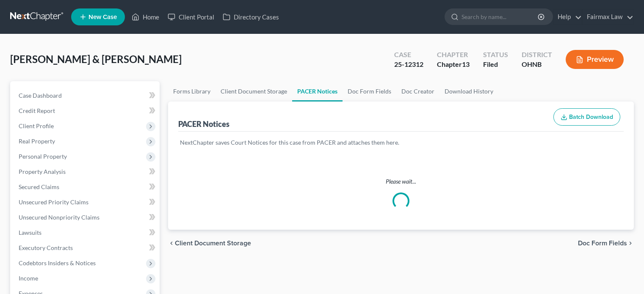 Image resolution: width=644 pixels, height=294 pixels. Describe the element at coordinates (251, 17) in the screenshot. I see `a: Directory Cases` at that location.